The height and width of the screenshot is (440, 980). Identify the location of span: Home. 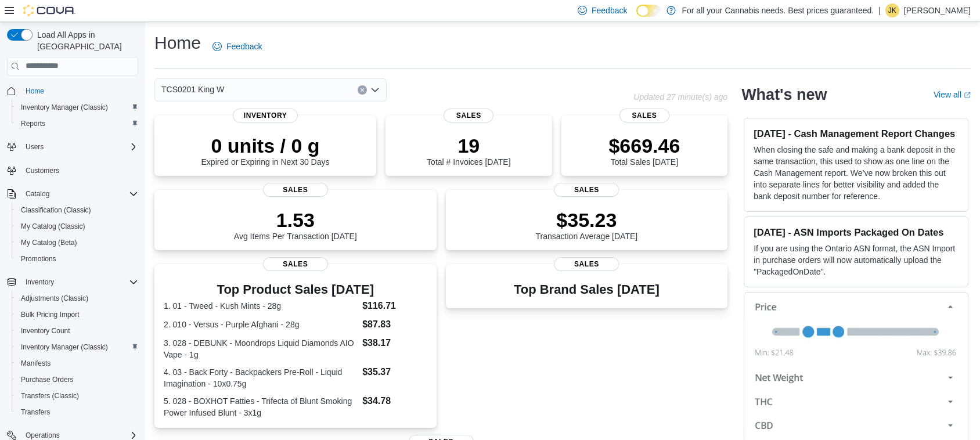
(35, 91).